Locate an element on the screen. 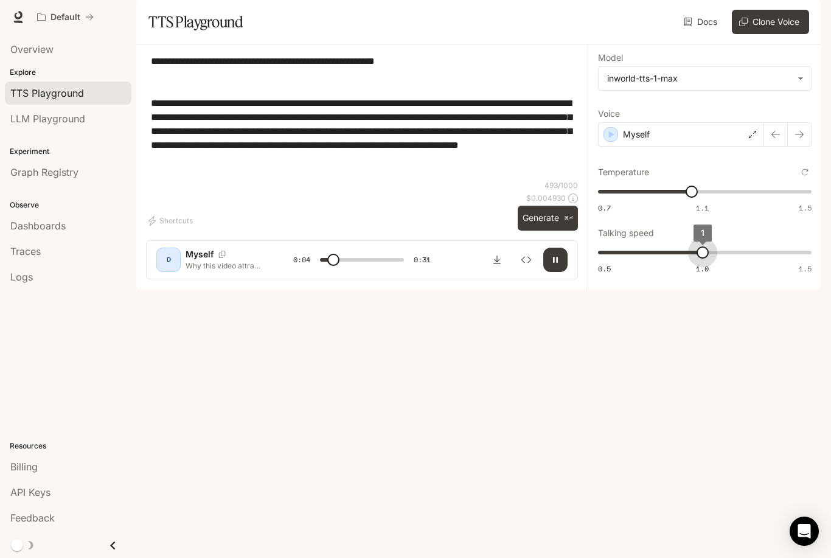 The image size is (831, 558). div: Open Intercom Messenger is located at coordinates (804, 531).